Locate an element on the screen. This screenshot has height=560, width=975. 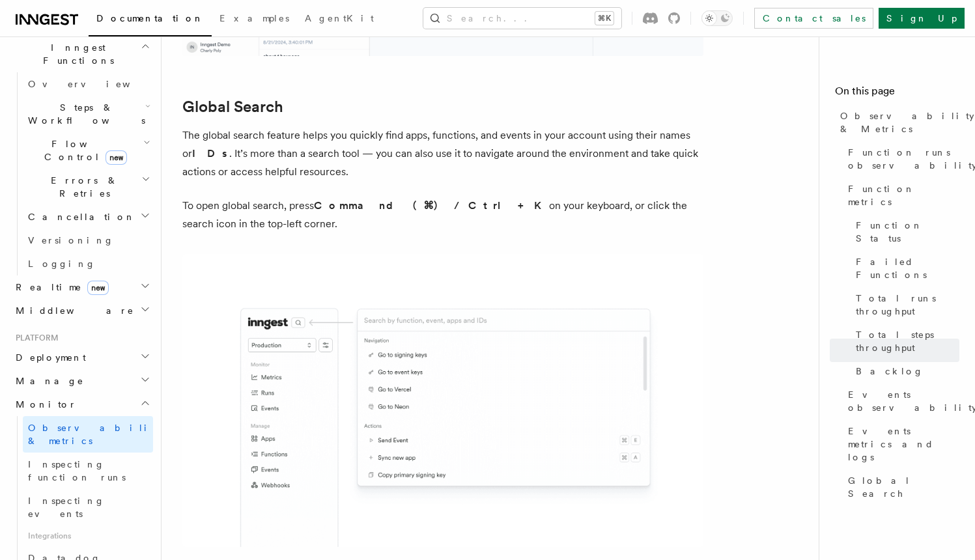
span: Middleware is located at coordinates (72, 310).